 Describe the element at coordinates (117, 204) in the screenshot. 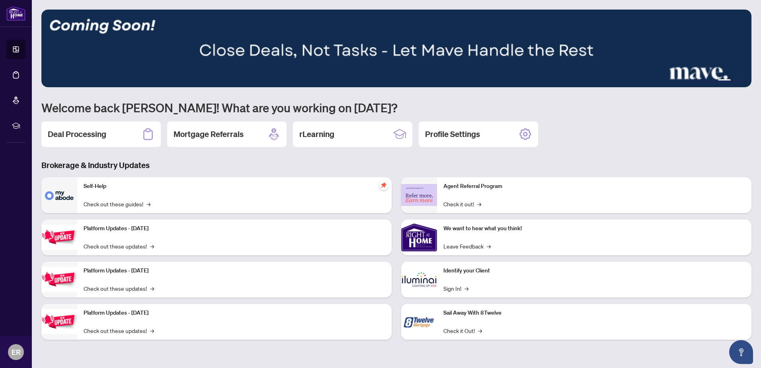

I see `a: Check out these guides!→` at that location.